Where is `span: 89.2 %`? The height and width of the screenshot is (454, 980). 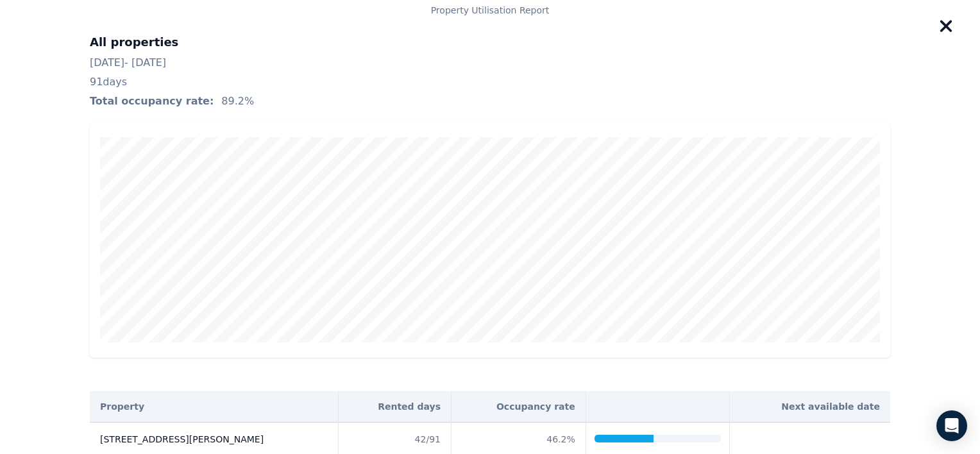
span: 89.2 % is located at coordinates (237, 101).